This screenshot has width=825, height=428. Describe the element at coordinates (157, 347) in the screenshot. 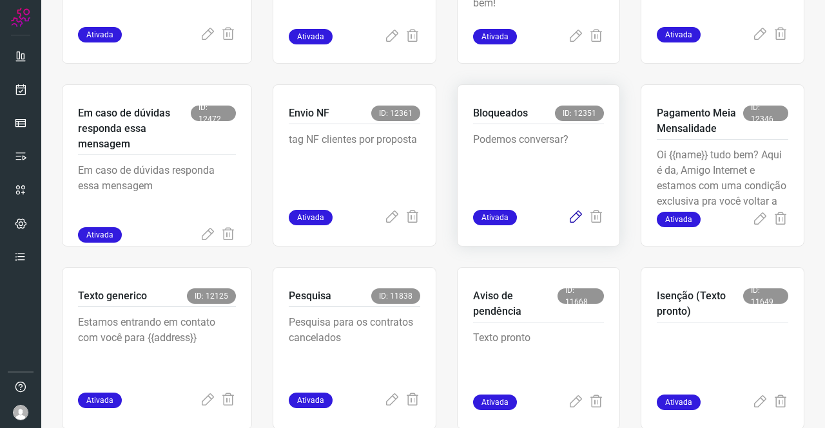

I see `p: Estamos entrando em contato com você para {{address}}` at that location.